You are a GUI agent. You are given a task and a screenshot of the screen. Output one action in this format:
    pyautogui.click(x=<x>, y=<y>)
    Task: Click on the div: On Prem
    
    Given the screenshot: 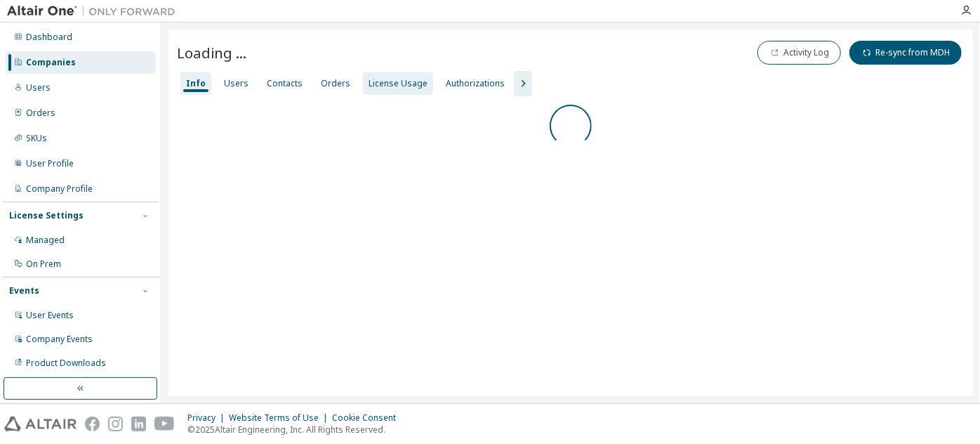 What is the action you would take?
    pyautogui.click(x=43, y=264)
    